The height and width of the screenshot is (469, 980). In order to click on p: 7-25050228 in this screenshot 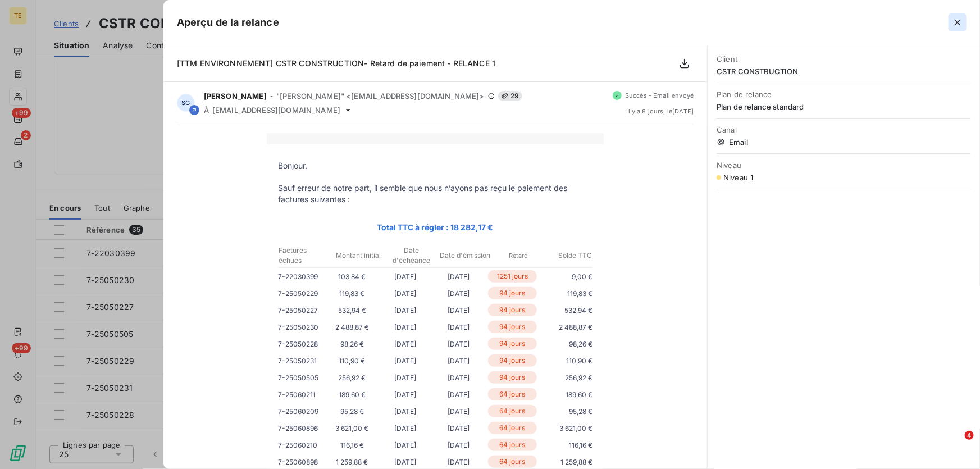, I will do `click(301, 344)`.